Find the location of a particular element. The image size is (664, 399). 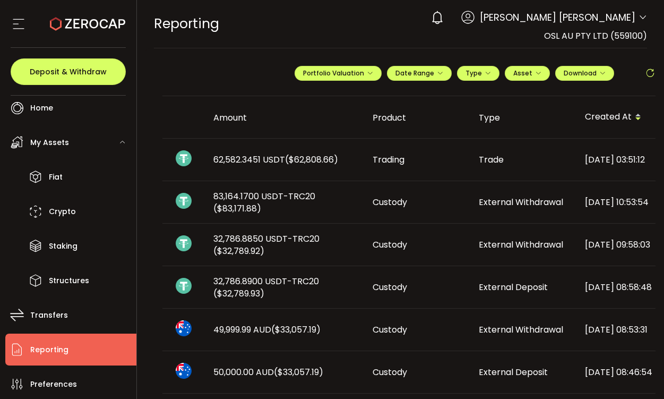

button: Download is located at coordinates (584, 73).